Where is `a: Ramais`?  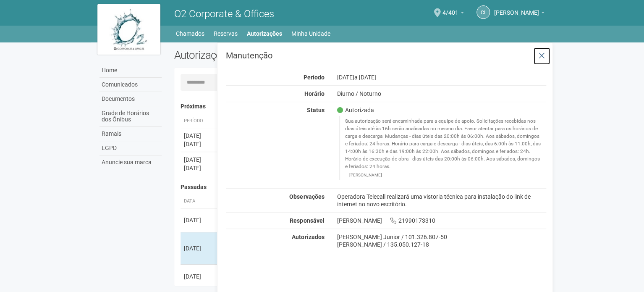
a: Ramais is located at coordinates (130, 134).